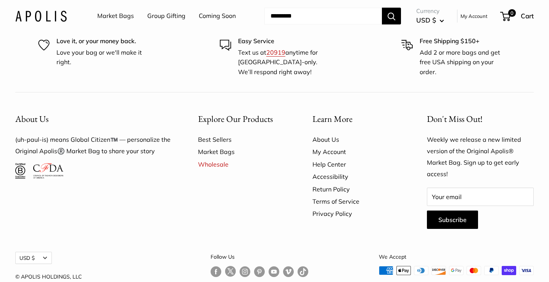  Describe the element at coordinates (357, 176) in the screenshot. I see `a: Accessibility` at that location.